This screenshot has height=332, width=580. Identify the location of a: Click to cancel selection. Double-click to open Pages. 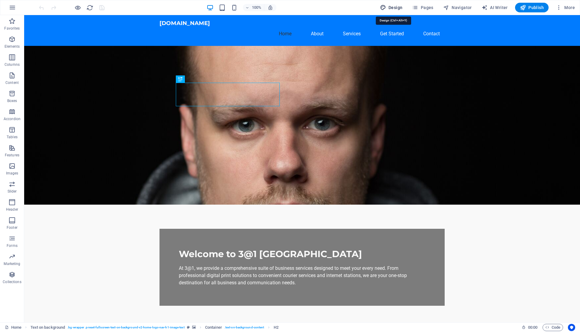
(13, 328).